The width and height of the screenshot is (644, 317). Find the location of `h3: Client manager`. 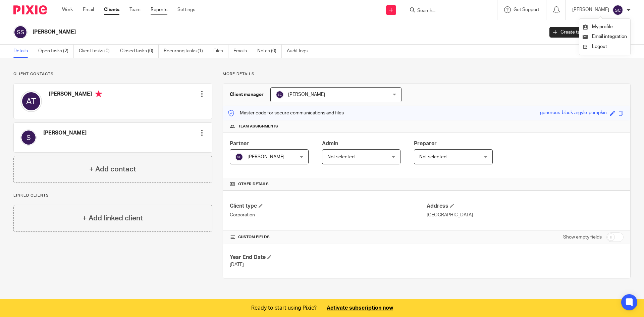

h3: Client manager is located at coordinates (246, 95).